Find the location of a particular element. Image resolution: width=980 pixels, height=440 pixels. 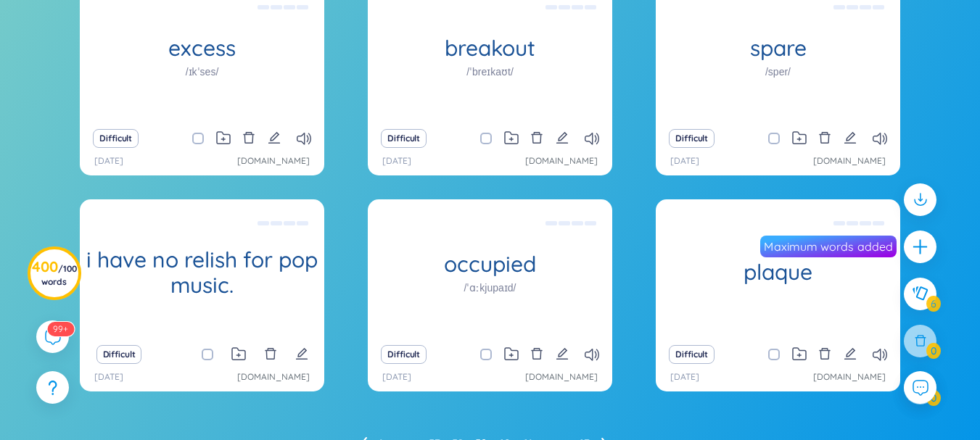

h1: excess is located at coordinates (202, 47).